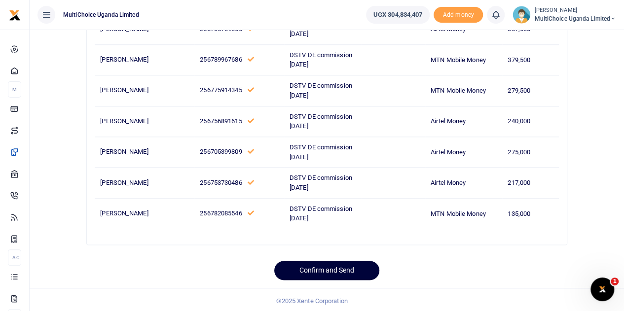 The image size is (624, 311). Describe the element at coordinates (220, 121) in the screenshot. I see `span: 256756891615` at that location.